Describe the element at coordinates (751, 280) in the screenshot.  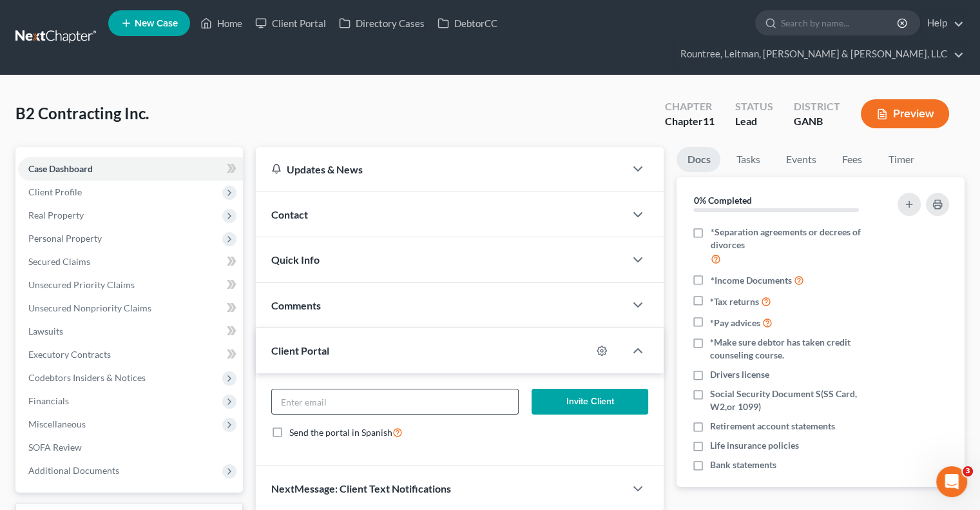
I see `span: *Income Documents` at that location.